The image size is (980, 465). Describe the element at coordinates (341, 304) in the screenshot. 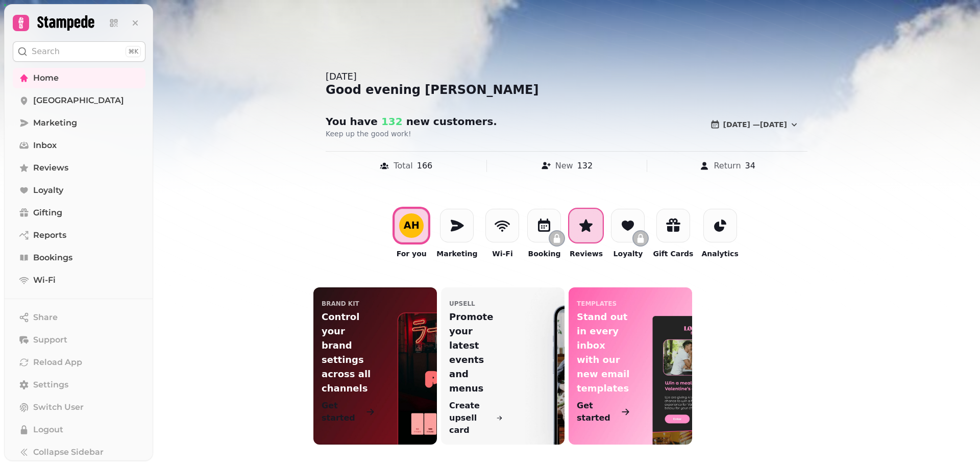

I see `p: Brand Kit` at that location.